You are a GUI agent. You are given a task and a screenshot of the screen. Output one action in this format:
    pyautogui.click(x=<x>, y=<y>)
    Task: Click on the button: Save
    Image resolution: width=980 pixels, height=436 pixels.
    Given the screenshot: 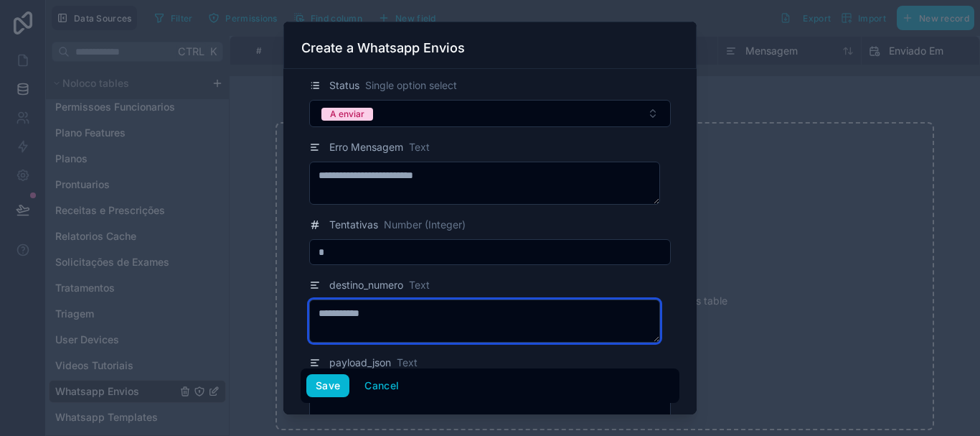 What is the action you would take?
    pyautogui.click(x=328, y=385)
    